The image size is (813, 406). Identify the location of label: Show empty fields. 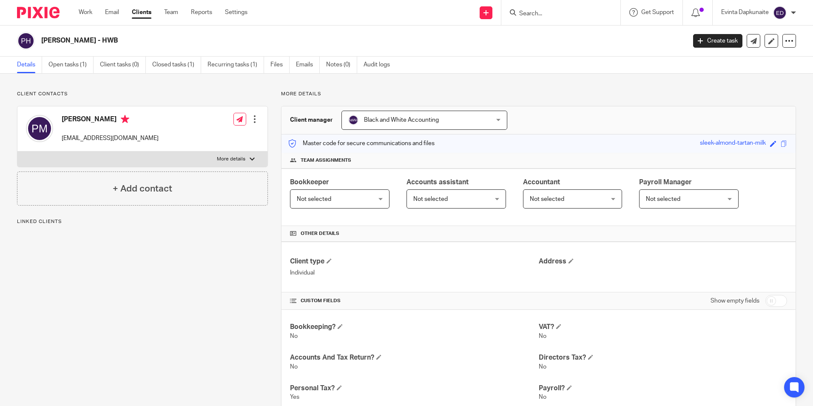
(735, 301).